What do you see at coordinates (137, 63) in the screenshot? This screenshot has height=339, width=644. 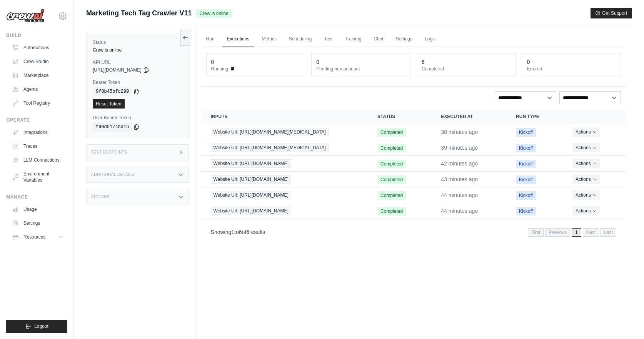 I see `label: API URL` at bounding box center [137, 63].